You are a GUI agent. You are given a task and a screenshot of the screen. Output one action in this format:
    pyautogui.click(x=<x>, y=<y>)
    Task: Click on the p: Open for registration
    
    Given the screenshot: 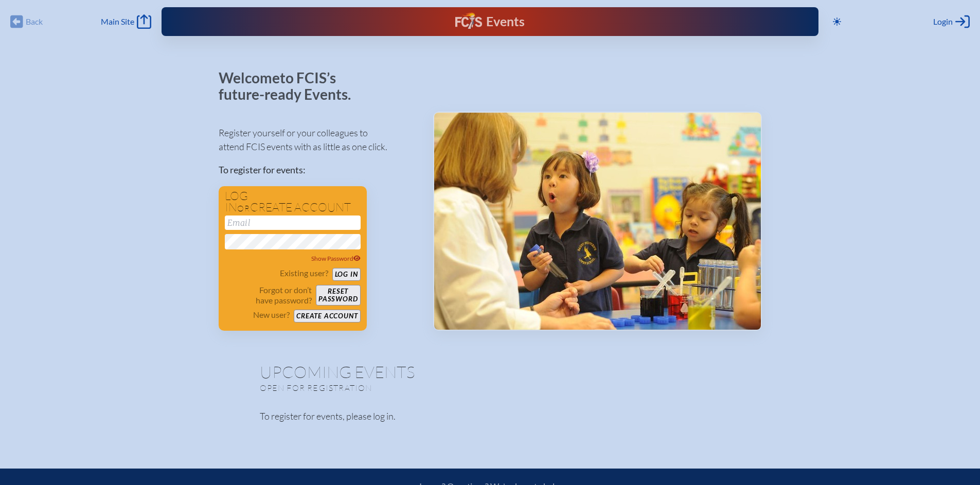 What is the action you would take?
    pyautogui.click(x=396, y=388)
    